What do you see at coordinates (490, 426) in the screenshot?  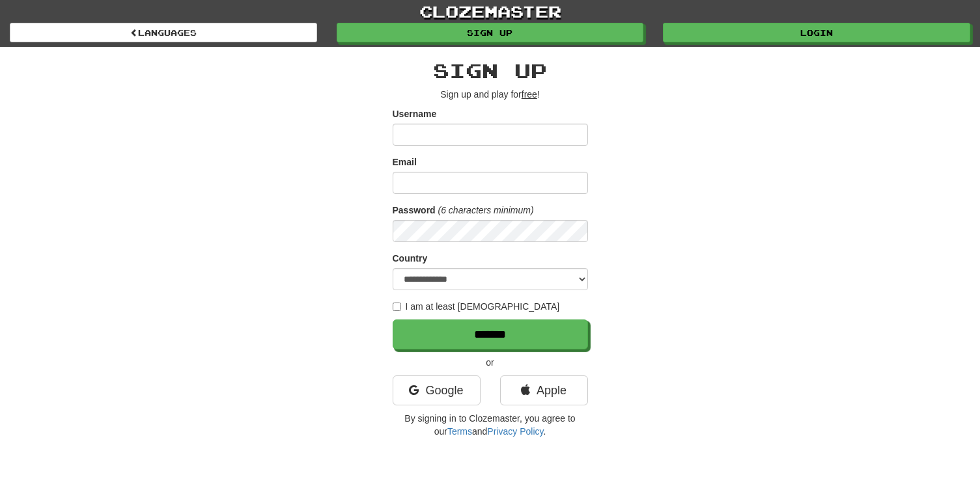 I see `p: By signing in to Clozemaster, you agree to our and .` at bounding box center [490, 426].